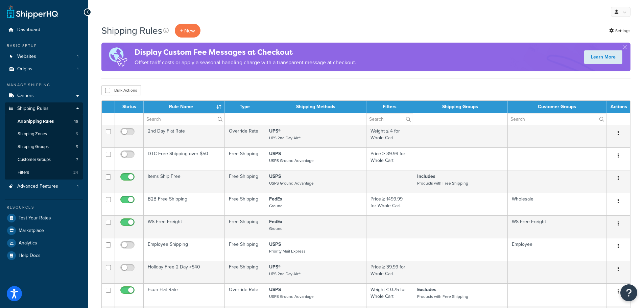 This screenshot has height=308, width=644. I want to click on td: Items Ship Free, so click(185, 181).